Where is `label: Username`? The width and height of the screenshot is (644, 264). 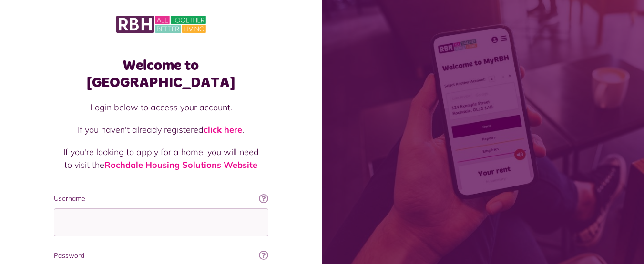 label: Username is located at coordinates (161, 198).